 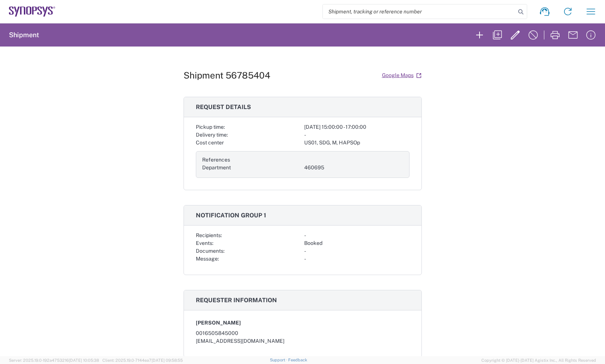 What do you see at coordinates (204, 243) in the screenshot?
I see `span: Events:` at bounding box center [204, 243].